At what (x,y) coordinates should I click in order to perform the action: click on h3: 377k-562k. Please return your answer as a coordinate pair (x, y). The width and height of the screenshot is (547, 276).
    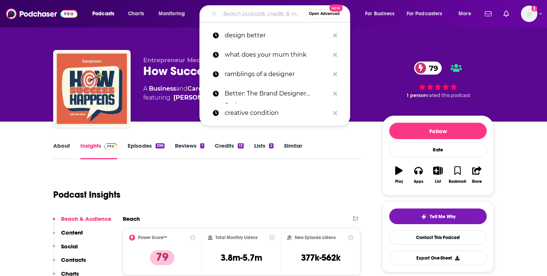
    Looking at the image, I should click on (321, 257).